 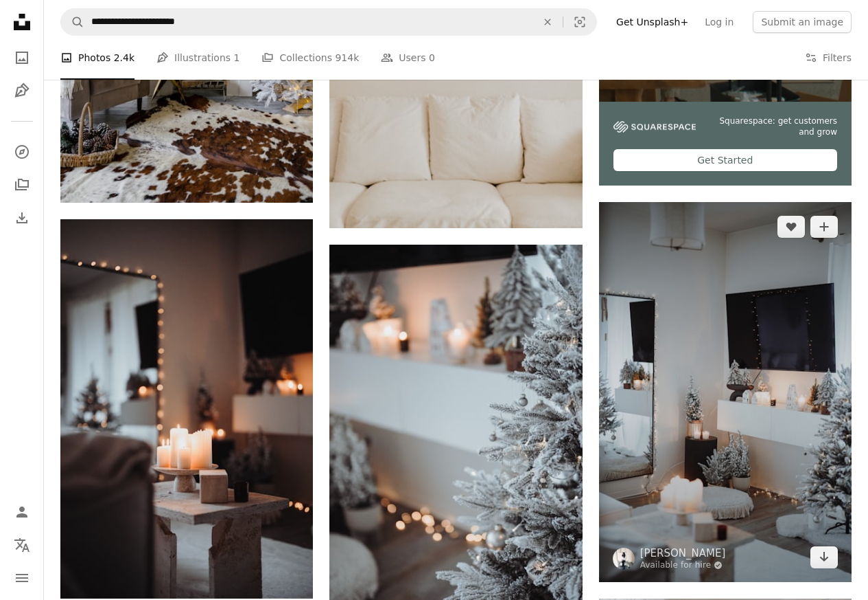 I want to click on a: Collections, so click(x=22, y=185).